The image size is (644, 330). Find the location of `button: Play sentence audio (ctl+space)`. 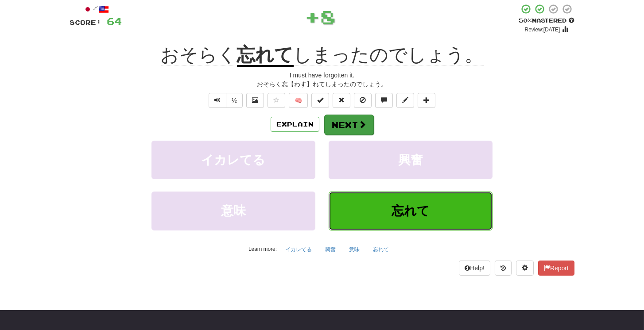

button: Play sentence audio (ctl+space) is located at coordinates (217, 100).